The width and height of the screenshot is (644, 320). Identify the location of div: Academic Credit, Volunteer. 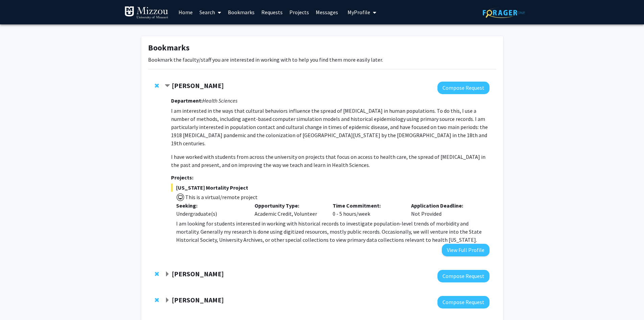
(289, 209).